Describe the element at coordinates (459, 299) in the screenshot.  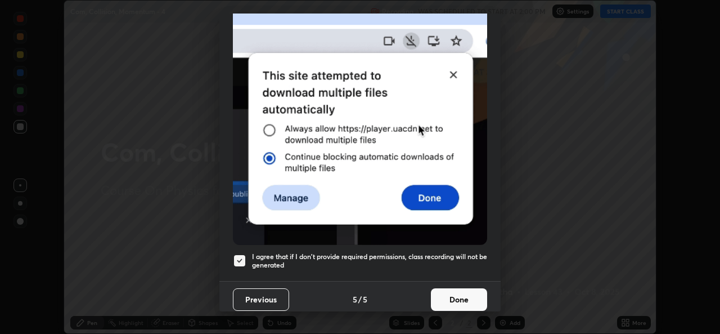
I see `button: Done` at that location.